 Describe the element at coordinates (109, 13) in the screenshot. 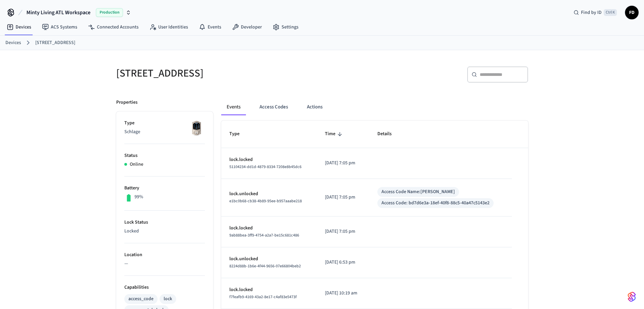

I see `span: Production` at that location.